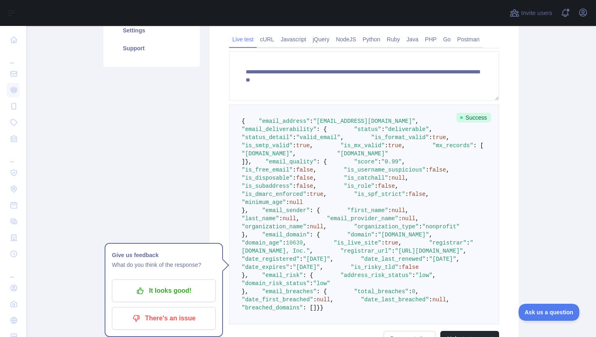 The width and height of the screenshot is (596, 337). What do you see at coordinates (362, 219) in the screenshot?
I see `span: "email_provider_name"` at bounding box center [362, 219].